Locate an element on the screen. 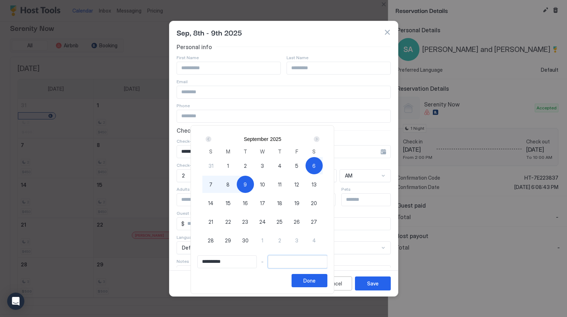 The image size is (567, 317). button: 18 is located at coordinates (280, 203).